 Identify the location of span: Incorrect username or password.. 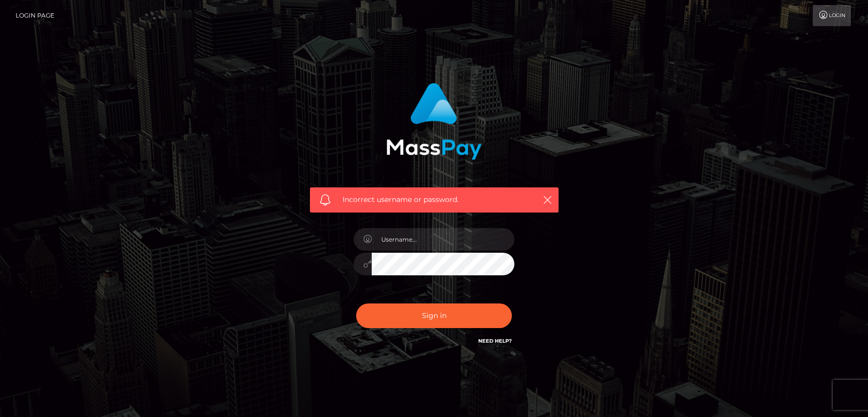
(434, 200).